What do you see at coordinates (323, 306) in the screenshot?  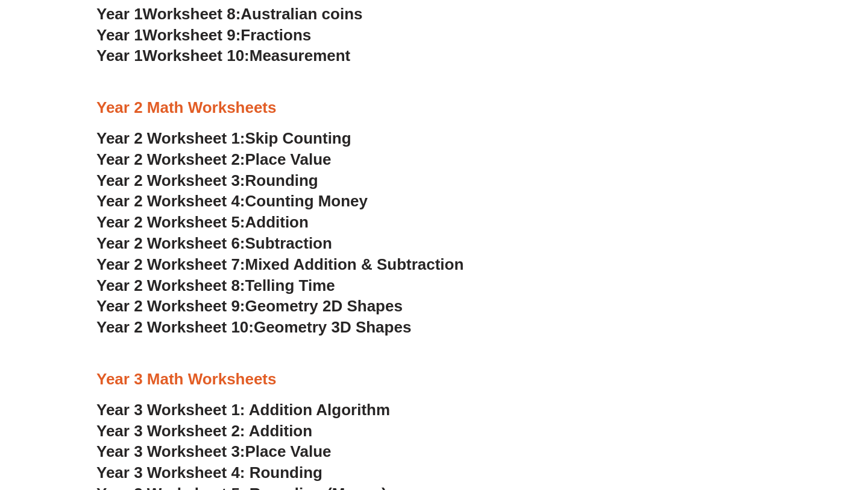 I see `span: Geometry 2D Shapes` at bounding box center [323, 306].